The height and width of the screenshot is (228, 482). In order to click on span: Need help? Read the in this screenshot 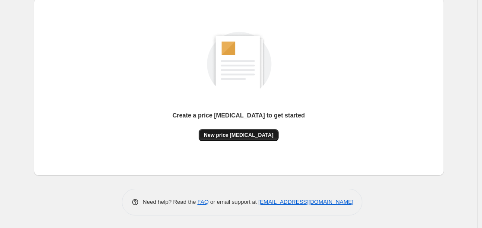, I will do `click(170, 202)`.